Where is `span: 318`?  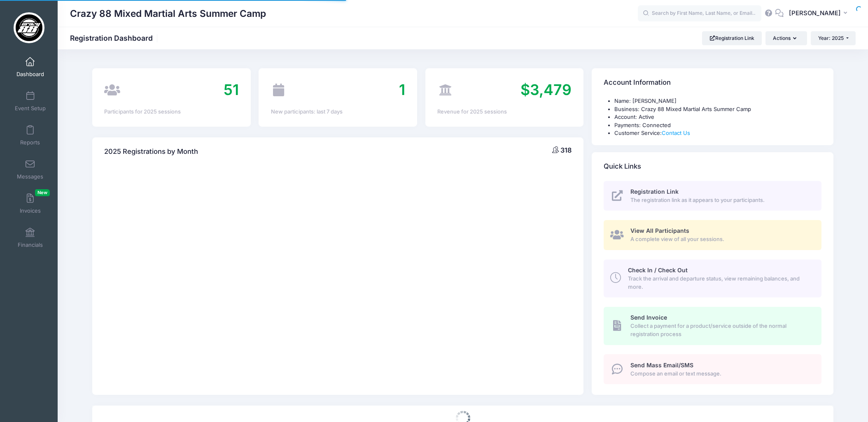 span: 318 is located at coordinates (566, 150).